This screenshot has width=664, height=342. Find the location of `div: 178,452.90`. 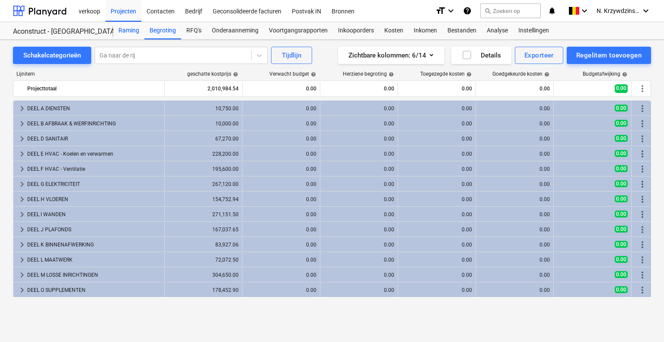

div: 178,452.90 is located at coordinates (203, 290).